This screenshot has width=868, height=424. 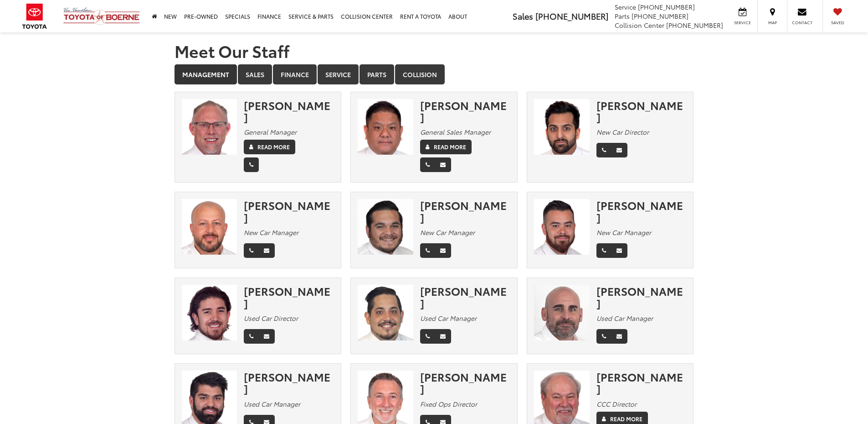 I want to click on img: Aaron Cooper, so click(x=562, y=227).